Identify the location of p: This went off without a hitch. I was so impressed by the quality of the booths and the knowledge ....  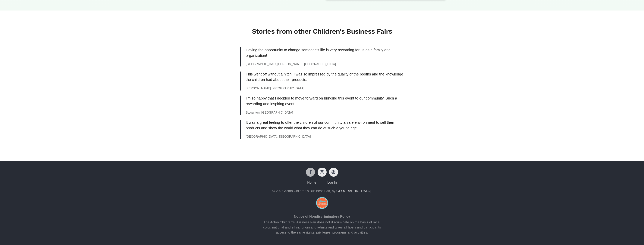
(325, 77).